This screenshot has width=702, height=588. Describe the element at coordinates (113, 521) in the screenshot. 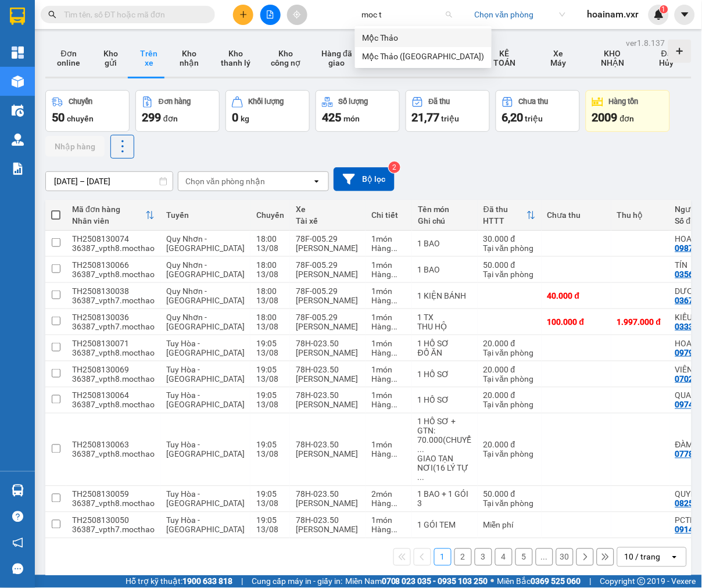

I see `div: TH2508130050` at that location.